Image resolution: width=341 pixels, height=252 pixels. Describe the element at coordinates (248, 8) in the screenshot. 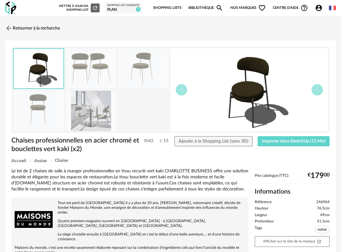

I see `span: Nos marques` at that location.